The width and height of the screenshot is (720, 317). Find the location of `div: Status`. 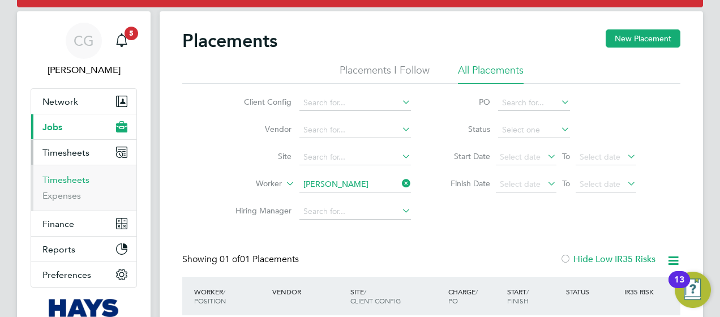

div: Status is located at coordinates (593, 291).